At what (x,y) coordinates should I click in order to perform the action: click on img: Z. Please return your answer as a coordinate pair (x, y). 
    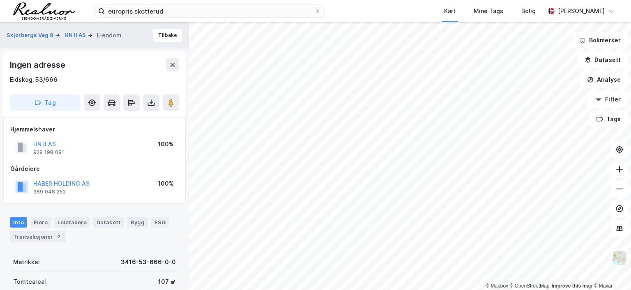
    Looking at the image, I should click on (620, 258).